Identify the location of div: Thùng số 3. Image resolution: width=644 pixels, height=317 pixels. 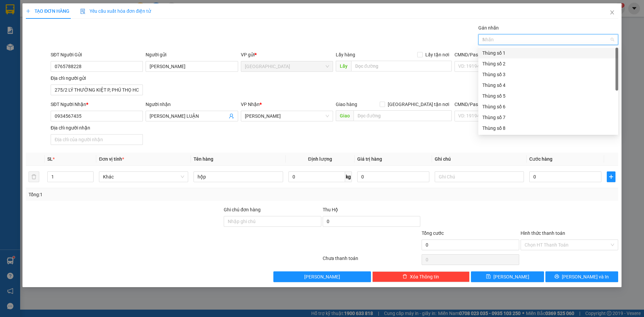
(548, 75).